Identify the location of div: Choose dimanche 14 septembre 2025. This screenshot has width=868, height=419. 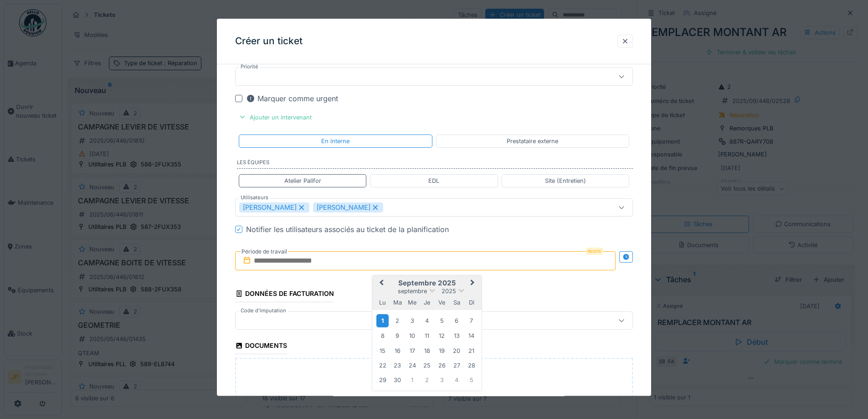
(471, 336).